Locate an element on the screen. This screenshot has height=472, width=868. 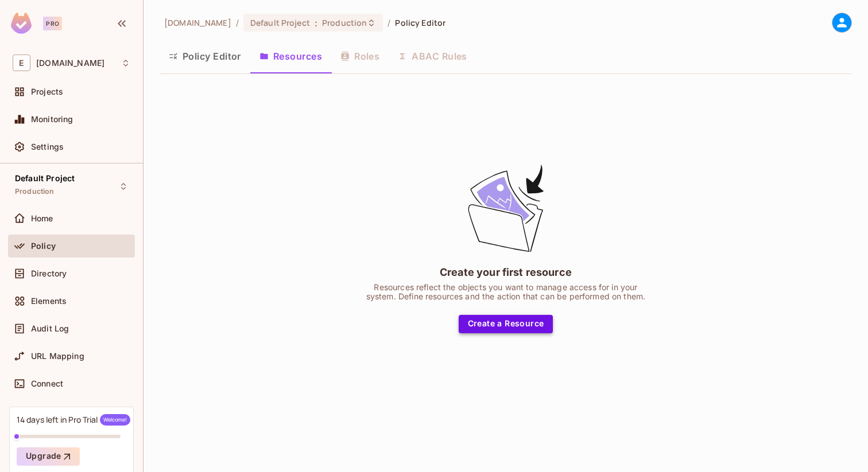
span: Home is located at coordinates (42, 218).